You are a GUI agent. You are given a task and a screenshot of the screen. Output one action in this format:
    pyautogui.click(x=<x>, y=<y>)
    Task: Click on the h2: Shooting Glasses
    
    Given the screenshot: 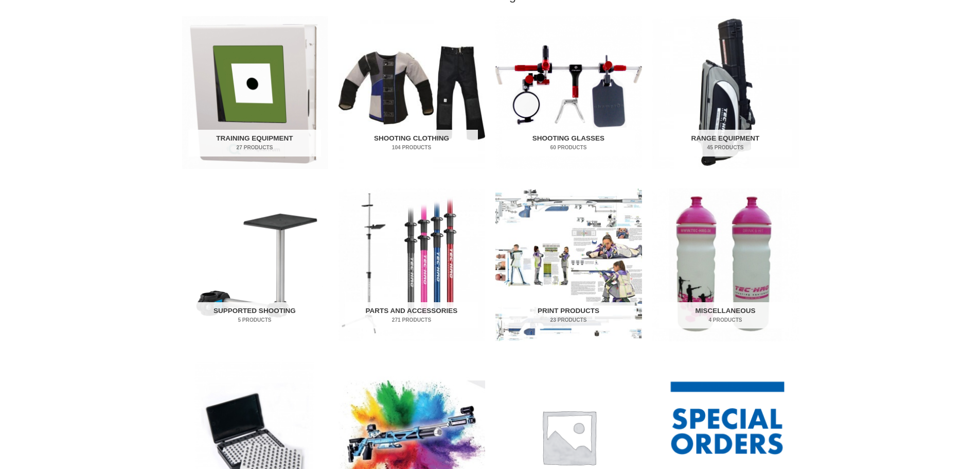 What is the action you would take?
    pyautogui.click(x=568, y=143)
    